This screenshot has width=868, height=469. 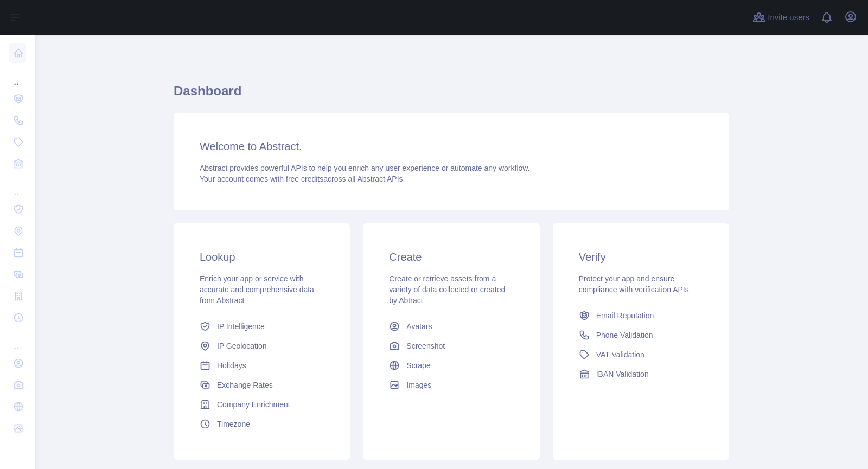 What do you see at coordinates (233, 424) in the screenshot?
I see `span: Timezone` at bounding box center [233, 424].